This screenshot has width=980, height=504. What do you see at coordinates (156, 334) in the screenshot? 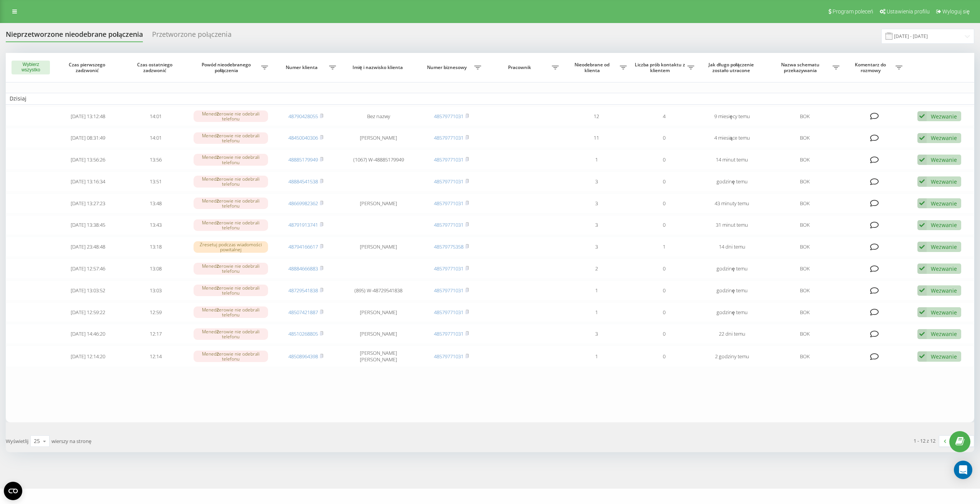
I see `td: 12:17` at bounding box center [156, 334].